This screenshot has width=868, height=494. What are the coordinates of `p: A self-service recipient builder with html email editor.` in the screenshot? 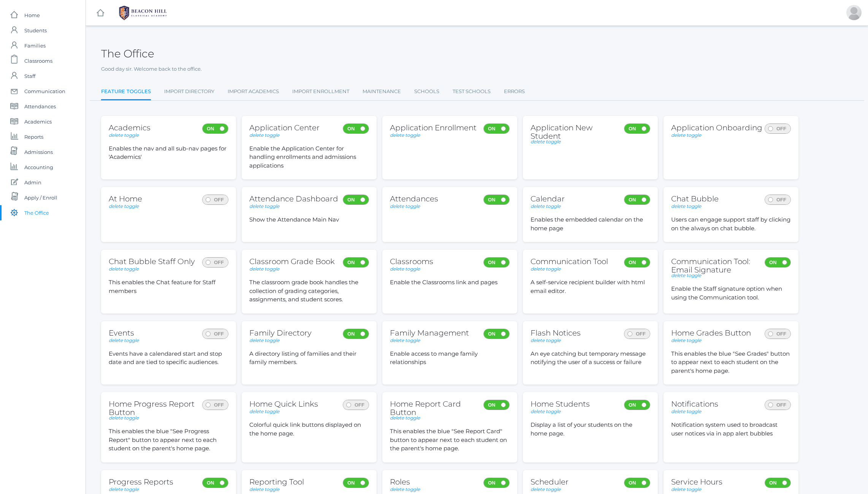 It's located at (590, 286).